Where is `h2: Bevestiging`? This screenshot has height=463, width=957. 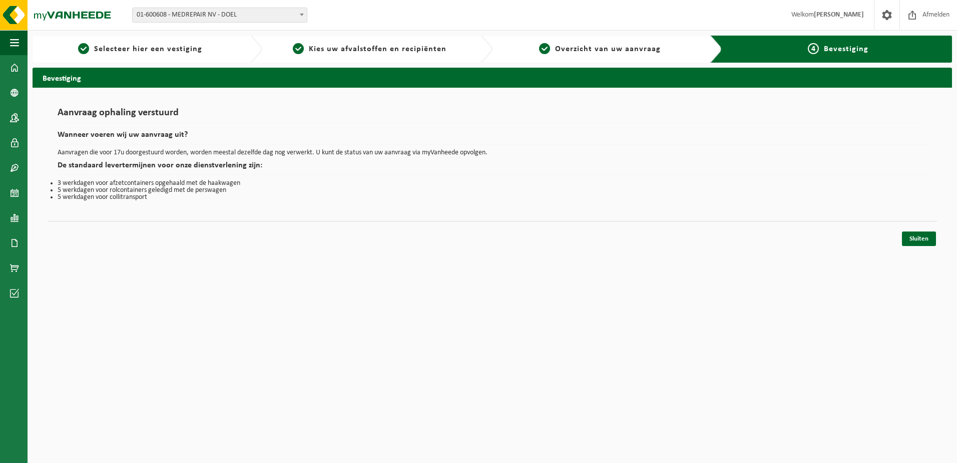
h2: Bevestiging is located at coordinates (492, 77).